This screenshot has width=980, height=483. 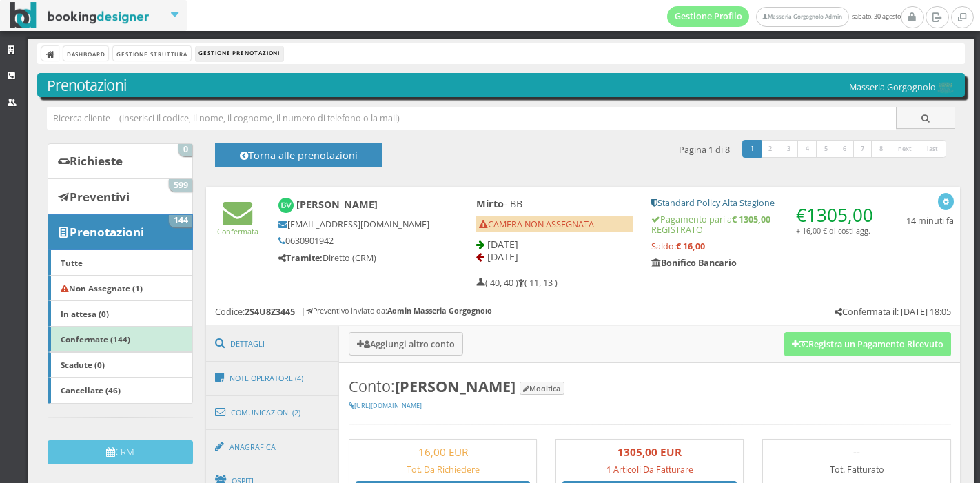 What do you see at coordinates (299, 155) in the screenshot?
I see `button: Torna alle prenotazioni` at bounding box center [299, 155].